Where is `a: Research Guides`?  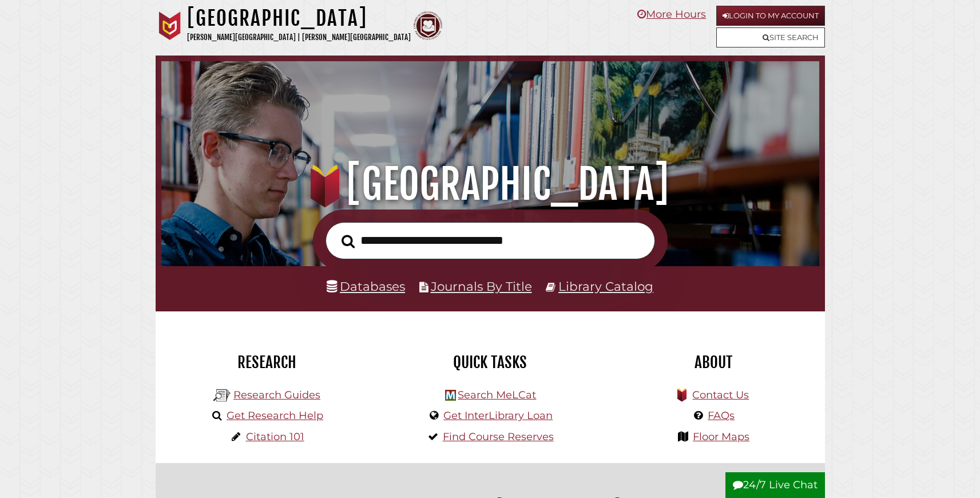 a: Research Guides is located at coordinates (277, 395).